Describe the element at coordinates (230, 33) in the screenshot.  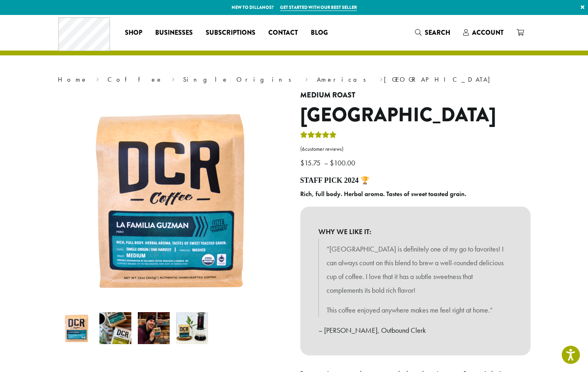
I see `span: Subscriptions` at that location.